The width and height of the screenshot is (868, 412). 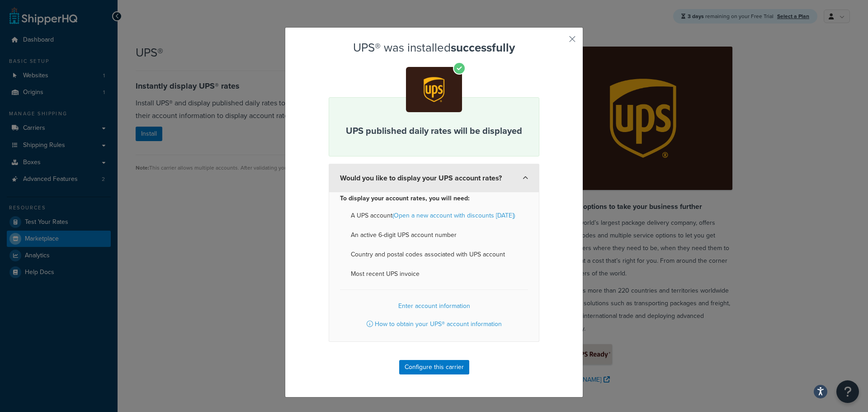 What do you see at coordinates (434, 306) in the screenshot?
I see `button: Enter account information` at bounding box center [434, 306].